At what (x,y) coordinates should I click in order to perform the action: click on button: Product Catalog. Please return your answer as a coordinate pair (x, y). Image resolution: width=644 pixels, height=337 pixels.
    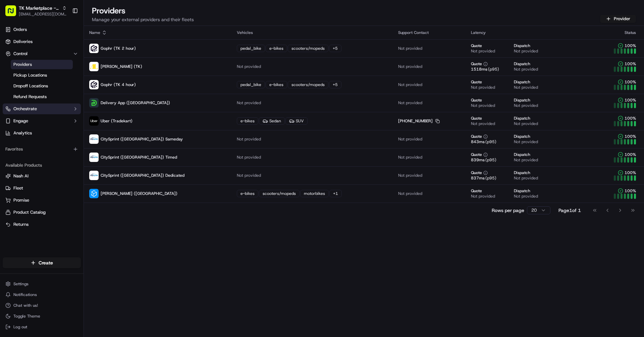
    Looking at the image, I should click on (42, 212).